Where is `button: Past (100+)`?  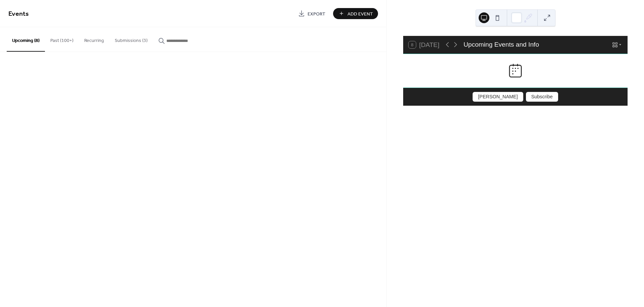
button: Past (100+) is located at coordinates (62, 39).